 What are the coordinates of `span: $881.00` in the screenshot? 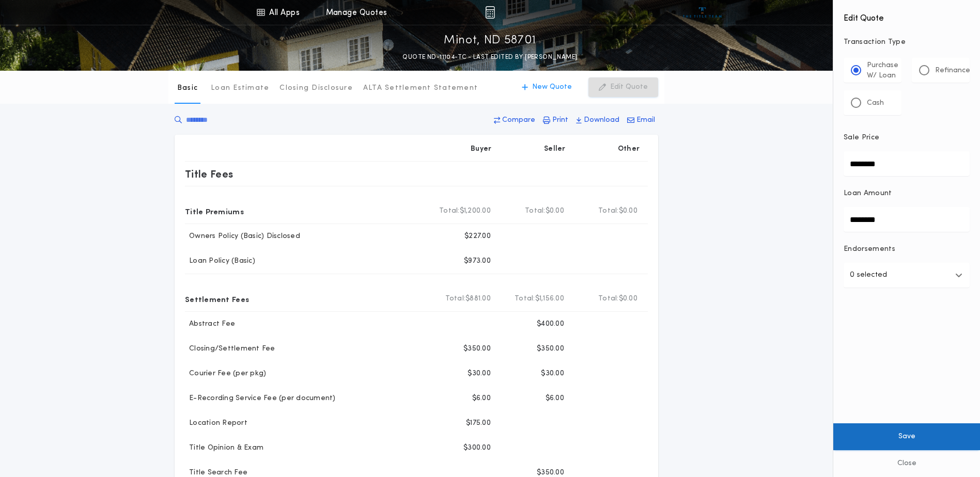 It's located at (478, 299).